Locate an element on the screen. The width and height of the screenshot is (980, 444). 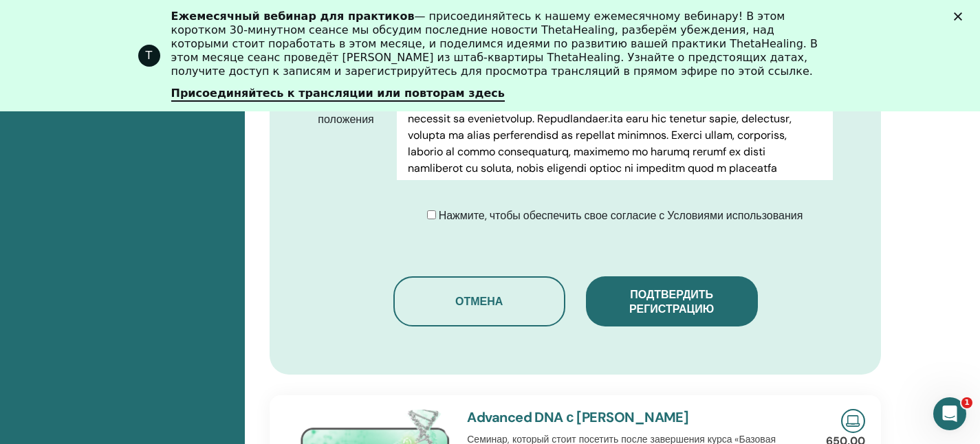
a: Присоединяйтесь к трансляции или повторам здесь is located at coordinates (338, 94).